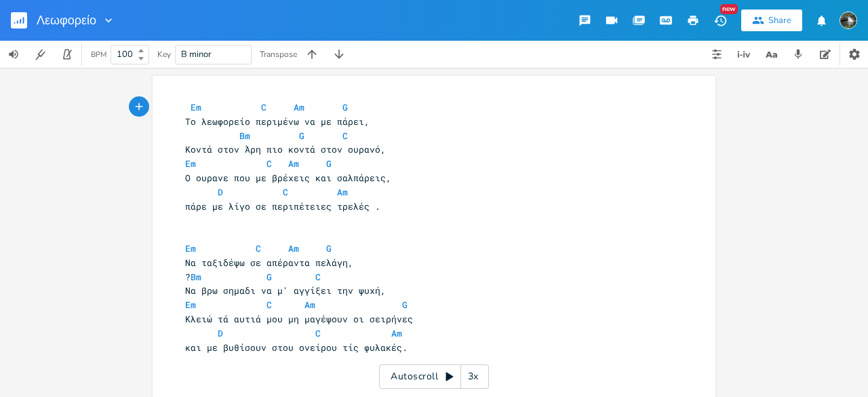  What do you see at coordinates (473, 377) in the screenshot?
I see `div: 3x` at bounding box center [473, 377].